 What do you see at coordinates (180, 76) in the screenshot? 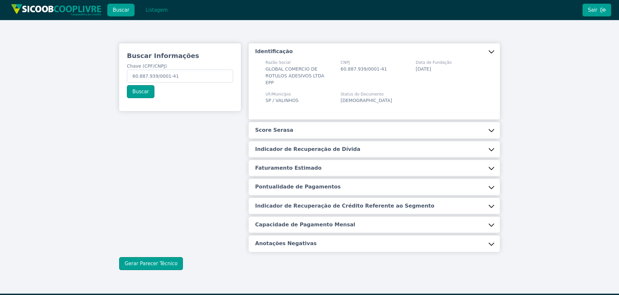
I see `input: Chave (CPF/CNPJ)` at bounding box center [180, 76].